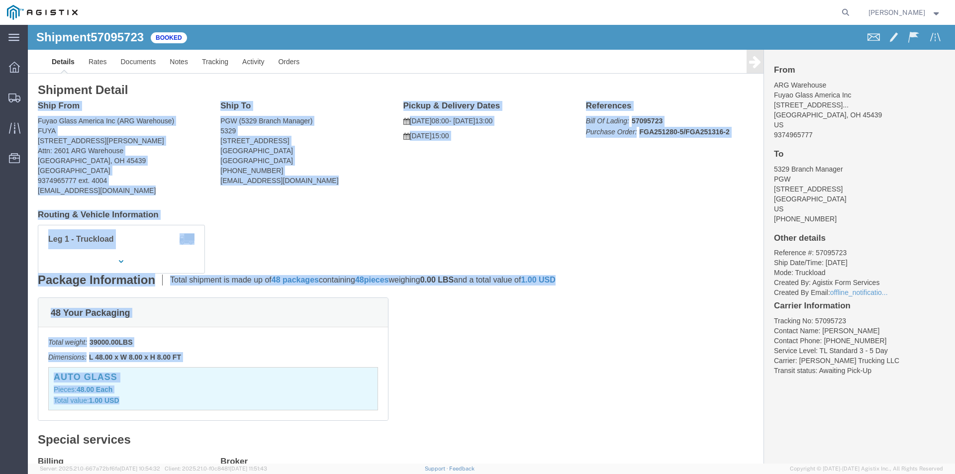 The width and height of the screenshot is (955, 474). I want to click on a: Feedback, so click(462, 469).